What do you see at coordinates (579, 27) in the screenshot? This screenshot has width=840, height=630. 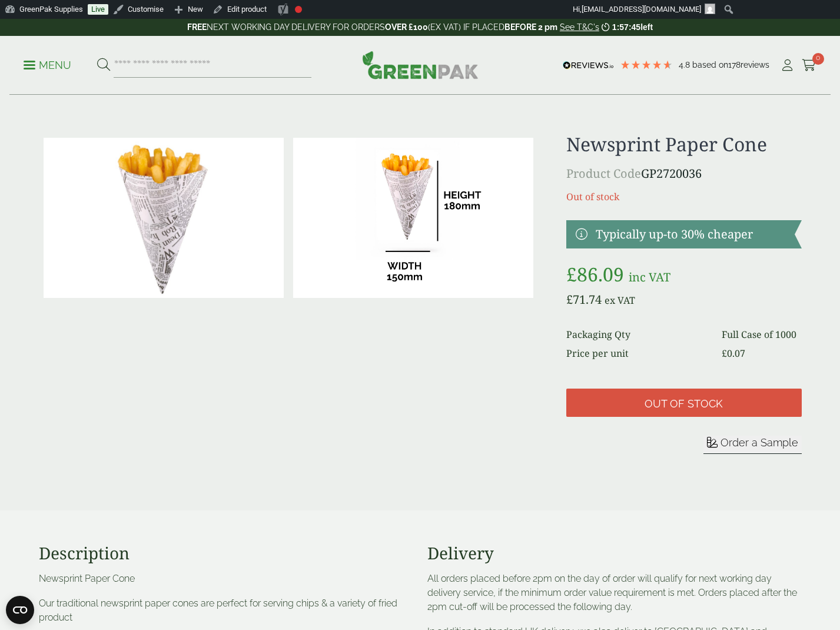 I see `a: See T&C's` at bounding box center [579, 27].